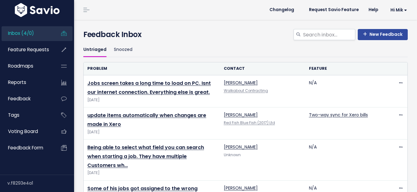  Describe the element at coordinates (334, 10) in the screenshot. I see `a: Request Savio Feature` at that location.